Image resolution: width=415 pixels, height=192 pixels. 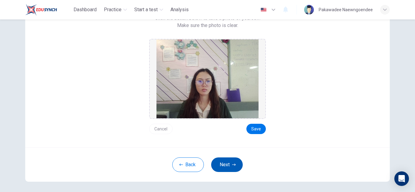 What do you see at coordinates (346, 10) in the screenshot?
I see `div: Pakawadee Naewngoendee` at bounding box center [346, 10].